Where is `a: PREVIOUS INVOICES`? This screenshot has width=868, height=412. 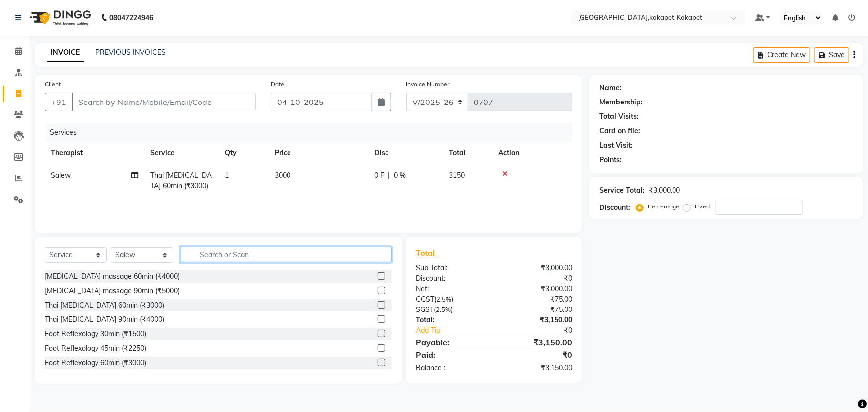
a: PREVIOUS INVOICES is located at coordinates (130, 53).